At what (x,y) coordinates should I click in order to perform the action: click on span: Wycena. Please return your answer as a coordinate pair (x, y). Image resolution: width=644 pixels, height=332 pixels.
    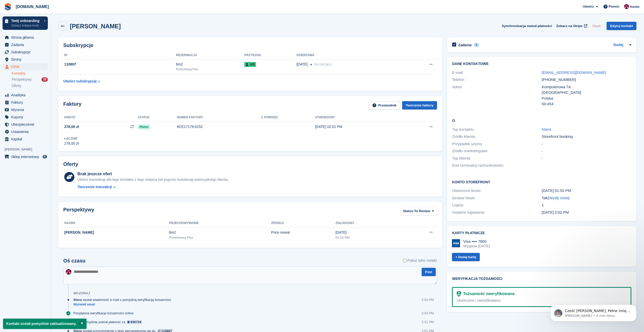
    Looking at the image, I should click on (27, 110).